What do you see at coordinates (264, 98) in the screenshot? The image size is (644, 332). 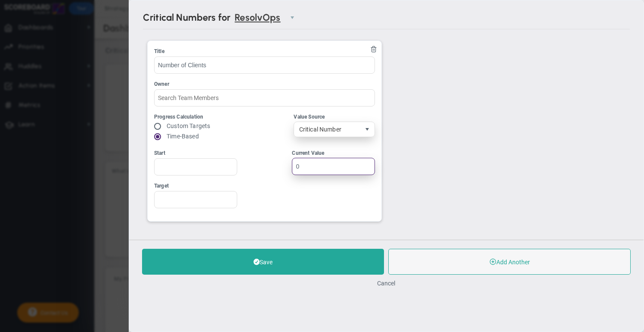 I see `input: Search Team Members` at bounding box center [264, 98].